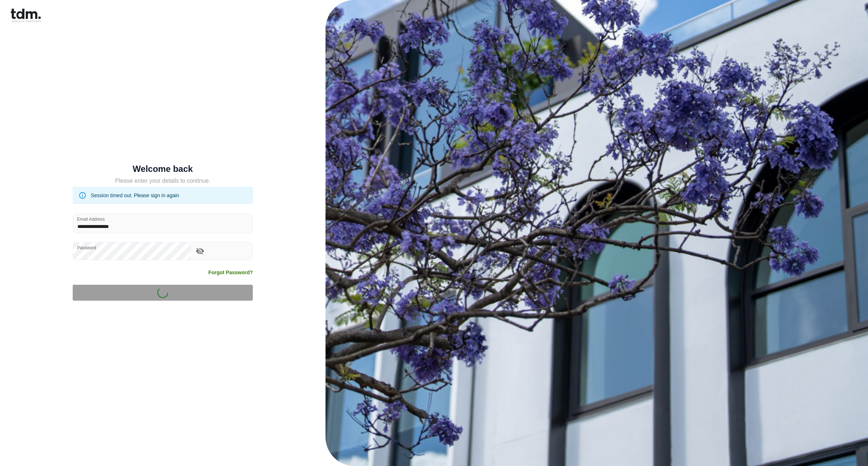 Image resolution: width=868 pixels, height=466 pixels. What do you see at coordinates (162, 169) in the screenshot?
I see `h5: Welcome back` at bounding box center [162, 169].